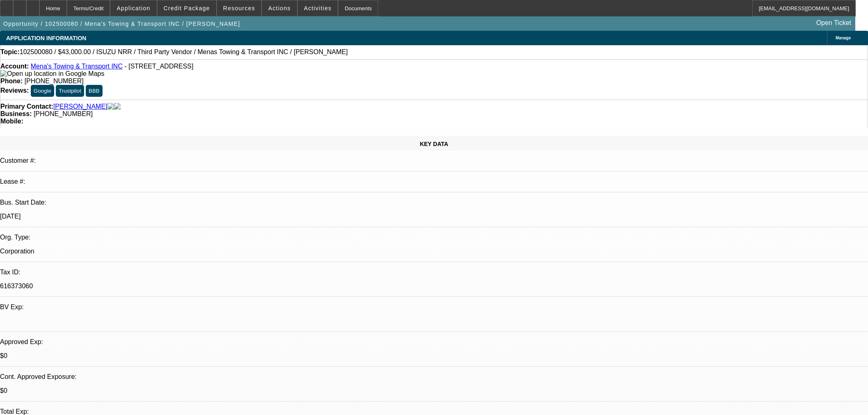 The image size is (868, 415). Describe the element at coordinates (318, 9) in the screenshot. I see `button: Activities` at that location.